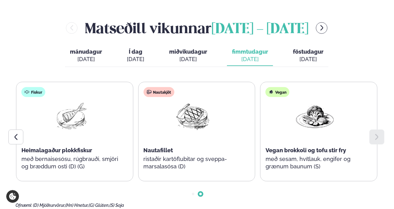 This screenshot has width=394, height=209. I want to click on span: miðvikudagur, so click(188, 52).